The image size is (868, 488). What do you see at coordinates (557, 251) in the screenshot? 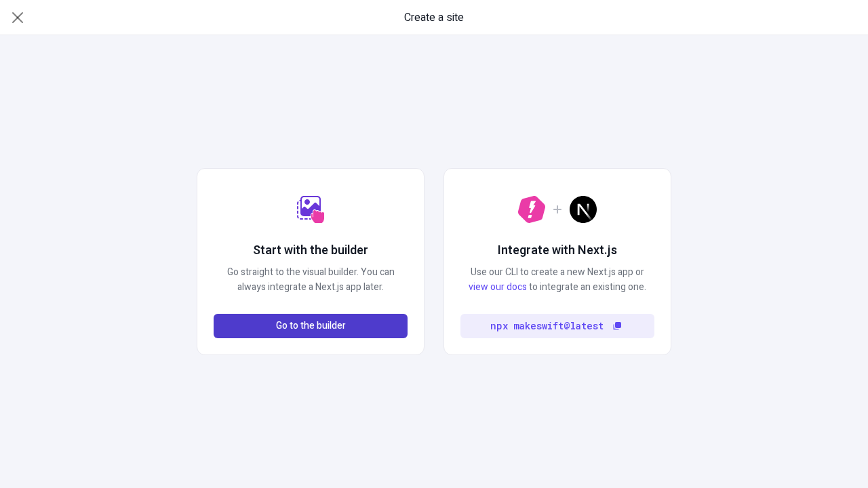
I see `h2: Integrate with Next.js` at bounding box center [557, 251].